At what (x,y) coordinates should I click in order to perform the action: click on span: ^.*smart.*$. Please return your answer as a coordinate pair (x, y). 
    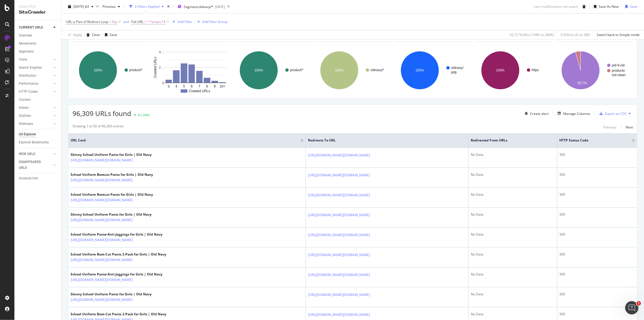
    Looking at the image, I should click on (156, 22).